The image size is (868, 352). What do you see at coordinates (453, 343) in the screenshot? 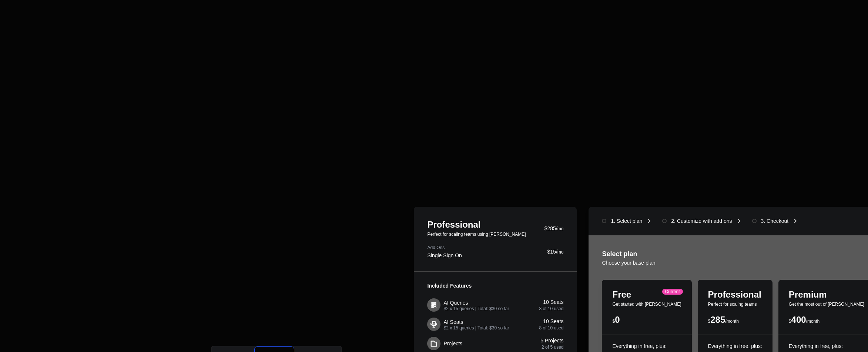
I see `div: Projects` at bounding box center [453, 343].